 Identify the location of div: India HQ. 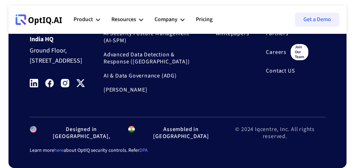
(66, 40).